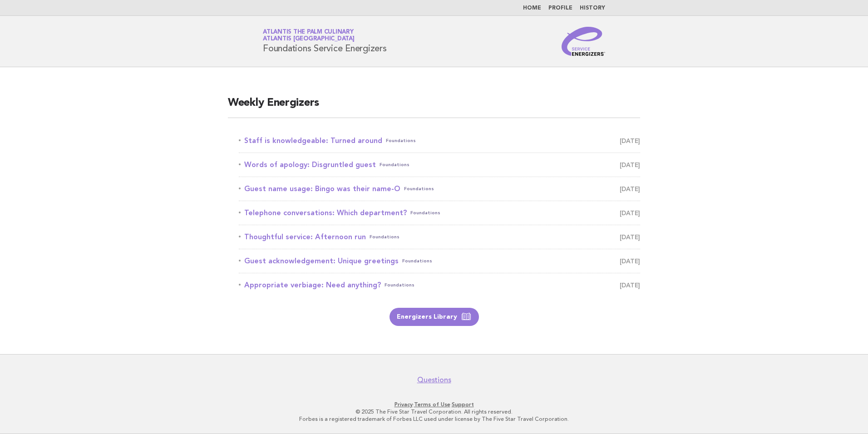  What do you see at coordinates (434, 107) in the screenshot?
I see `h2: Weekly Energizers` at bounding box center [434, 107].